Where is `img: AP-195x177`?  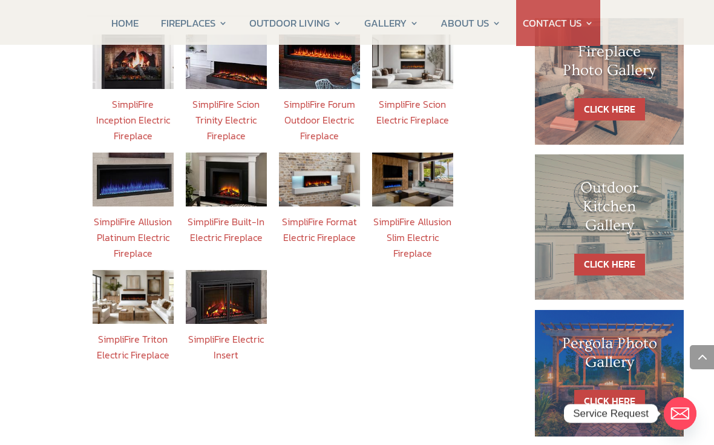
img: AP-195x177 is located at coordinates (133, 179).